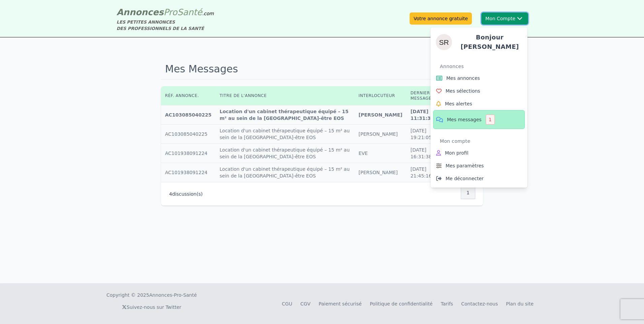  I want to click on a: Mes messages1, so click(479, 120).